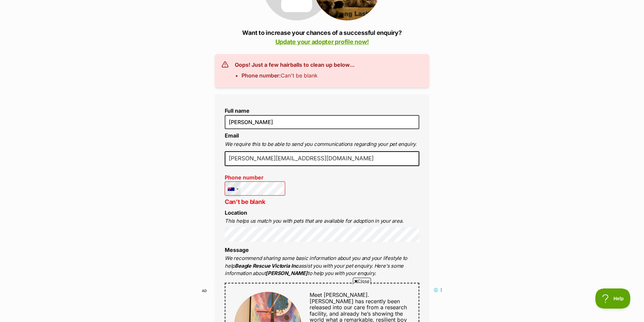 Image resolution: width=644 pixels, height=322 pixels. I want to click on label: Message, so click(237, 250).